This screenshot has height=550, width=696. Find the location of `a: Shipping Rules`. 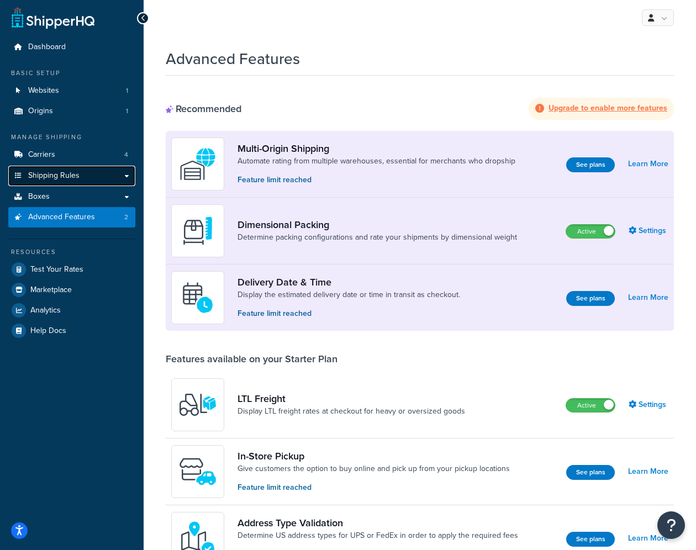

a: Shipping Rules is located at coordinates (72, 176).